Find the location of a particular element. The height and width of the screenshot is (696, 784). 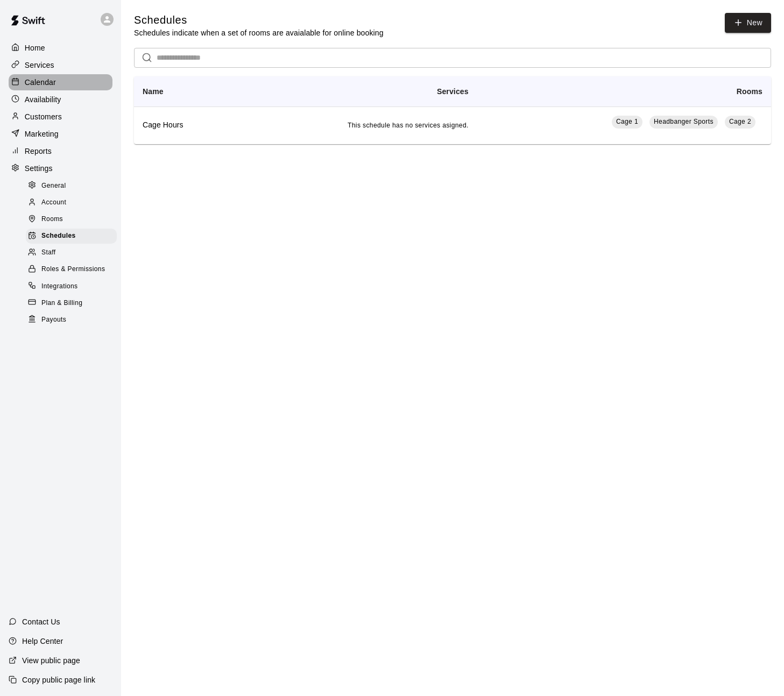

div: Account is located at coordinates (71, 202).